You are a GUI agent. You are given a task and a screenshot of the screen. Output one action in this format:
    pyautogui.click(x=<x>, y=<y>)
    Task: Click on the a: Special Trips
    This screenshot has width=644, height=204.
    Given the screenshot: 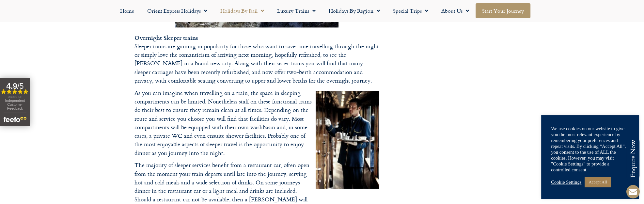 What is the action you would take?
    pyautogui.click(x=410, y=10)
    